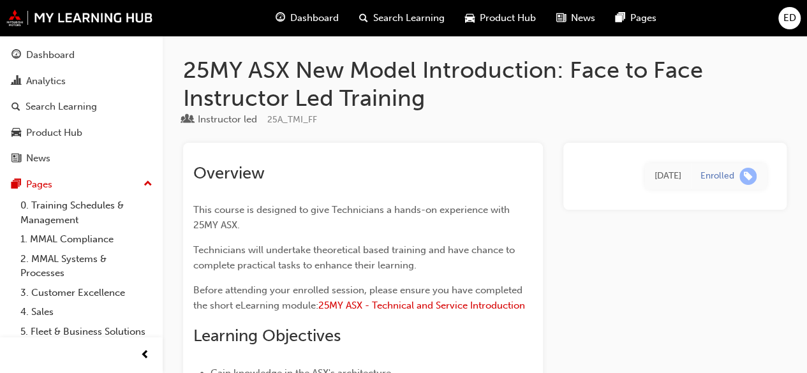 The image size is (807, 373). What do you see at coordinates (80, 18) in the screenshot?
I see `a: mmal` at bounding box center [80, 18].